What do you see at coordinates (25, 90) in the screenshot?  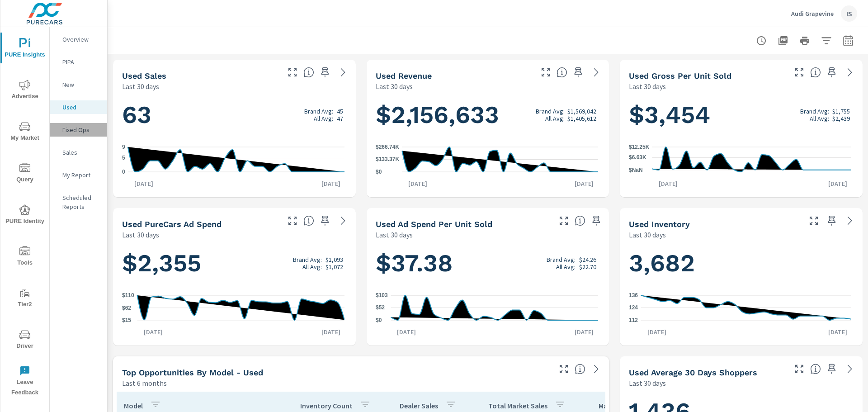 I see `span: Advertise` at bounding box center [25, 90].